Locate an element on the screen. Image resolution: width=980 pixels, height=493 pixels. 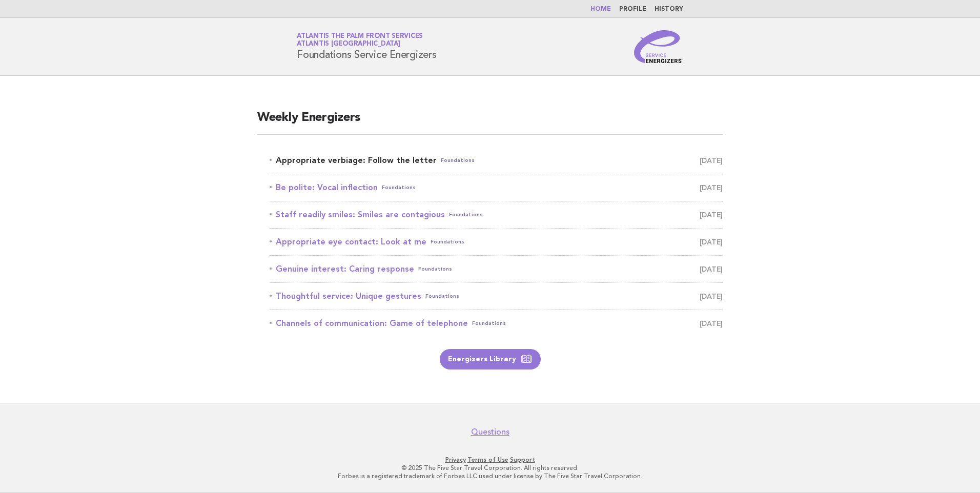
a: Profile is located at coordinates (633, 9).